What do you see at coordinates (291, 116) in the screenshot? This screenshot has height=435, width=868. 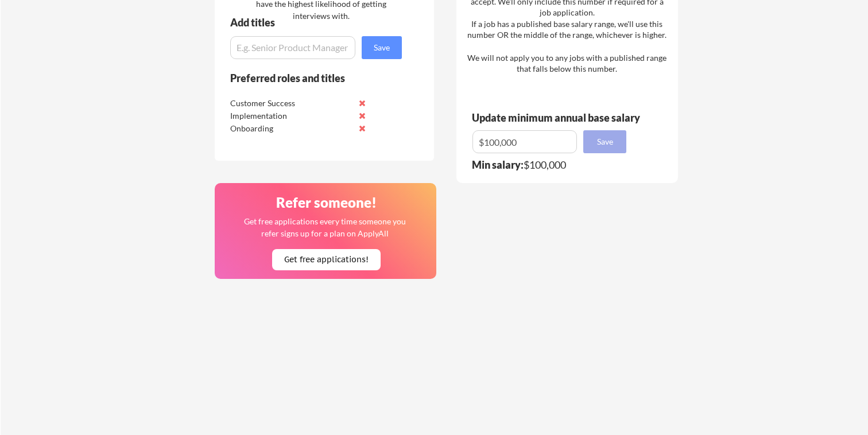 I see `div: Implementation` at bounding box center [291, 116].